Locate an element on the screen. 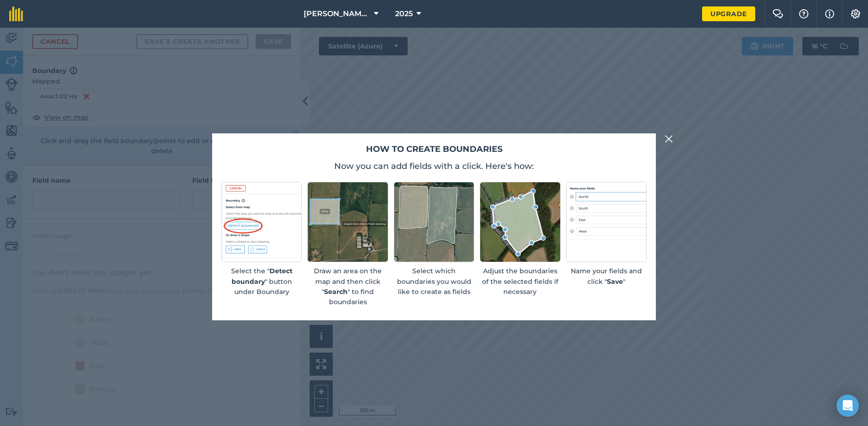 Image resolution: width=868 pixels, height=426 pixels. strong: Save is located at coordinates (615, 282).